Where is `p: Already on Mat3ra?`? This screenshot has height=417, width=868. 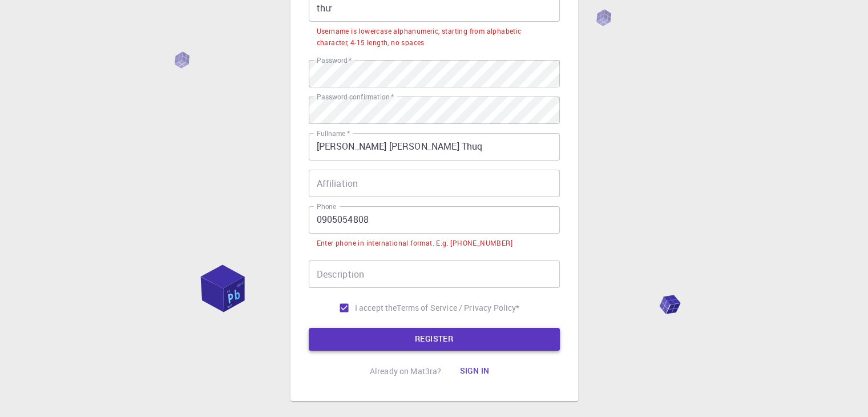
p: Already on Mat3ra? is located at coordinates (405, 371).